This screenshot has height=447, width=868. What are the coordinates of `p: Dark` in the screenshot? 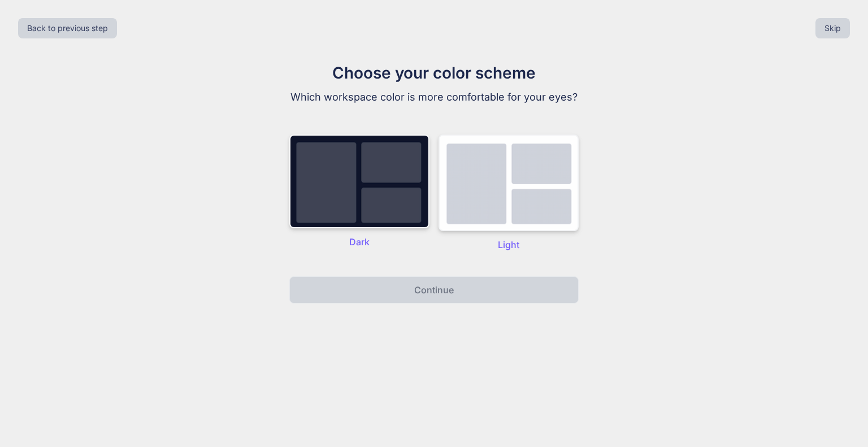 It's located at (360, 242).